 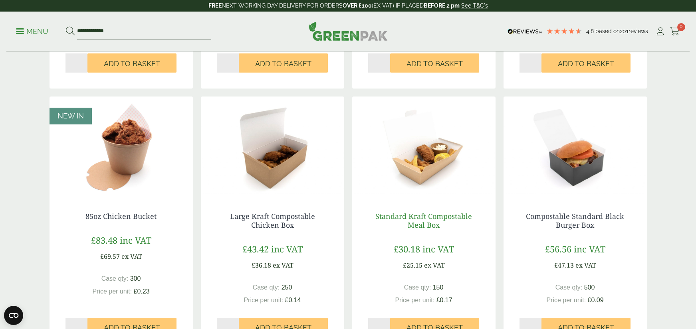 What do you see at coordinates (142, 291) in the screenshot?
I see `span: £0.23` at bounding box center [142, 291].